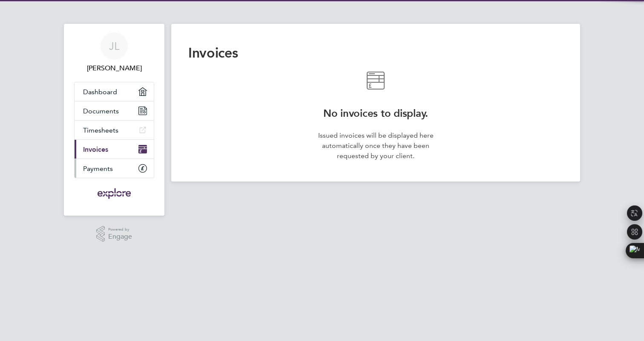 This screenshot has height=341, width=644. What do you see at coordinates (375, 113) in the screenshot?
I see `h2: No invoices to display.` at bounding box center [375, 113].